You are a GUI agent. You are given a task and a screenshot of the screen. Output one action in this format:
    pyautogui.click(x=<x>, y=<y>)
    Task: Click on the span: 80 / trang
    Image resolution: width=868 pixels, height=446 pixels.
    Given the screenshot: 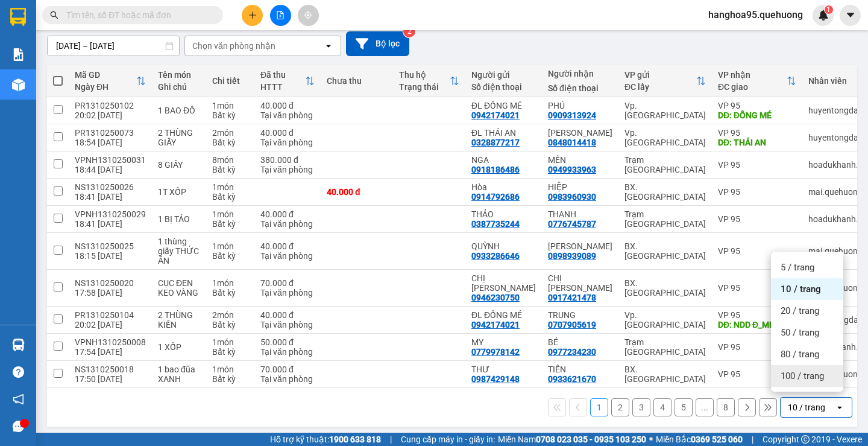 What is the action you would take?
    pyautogui.click(x=800, y=354)
    